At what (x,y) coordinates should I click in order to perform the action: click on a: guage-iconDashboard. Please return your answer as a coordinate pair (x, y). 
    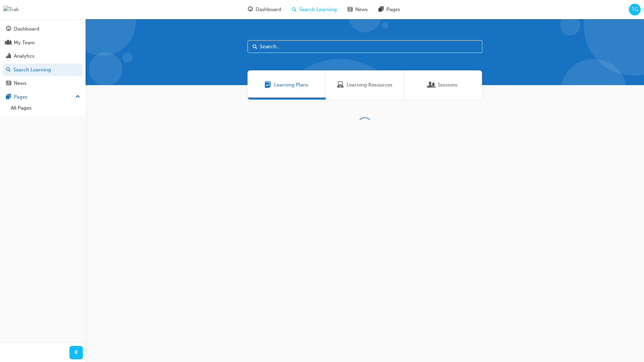
    Looking at the image, I should click on (264, 10).